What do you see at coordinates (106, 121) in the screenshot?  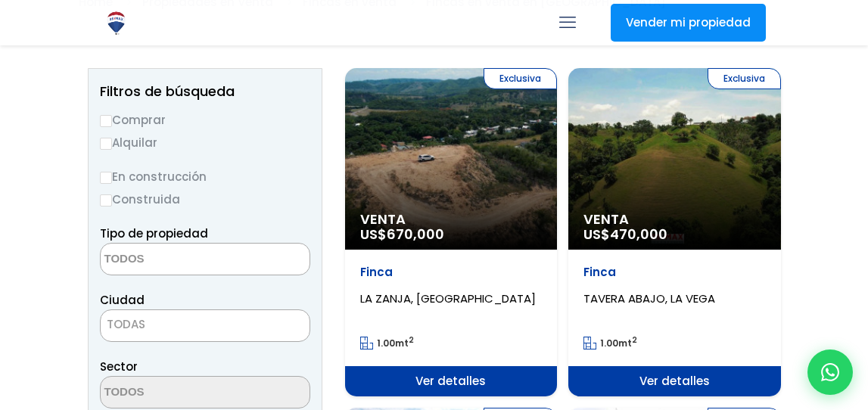 I see `input: Comprar` at bounding box center [106, 121].